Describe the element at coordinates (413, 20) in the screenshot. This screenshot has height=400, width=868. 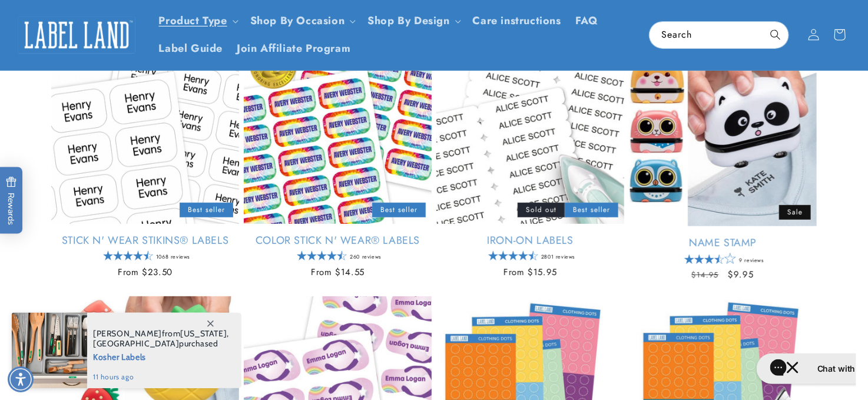
I see `summary: Shop By Design` at that location.